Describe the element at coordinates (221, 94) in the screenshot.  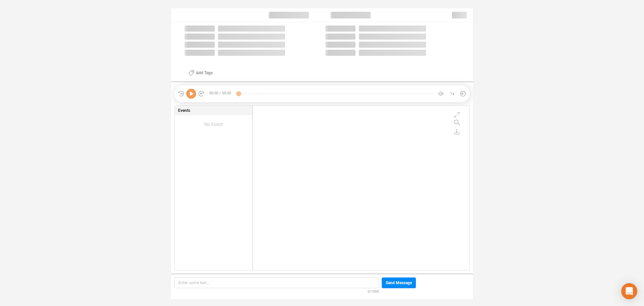
I see `span: 00:00 / 00:00` at that location.